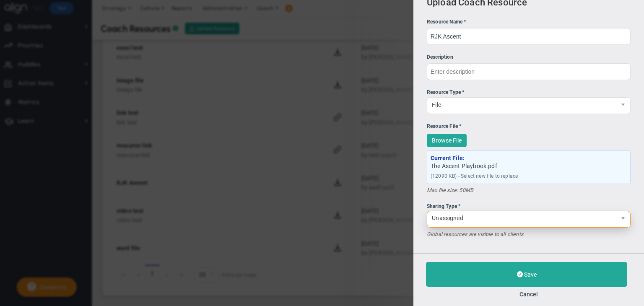 The width and height of the screenshot is (644, 306). I want to click on button: Browse File, so click(446, 140).